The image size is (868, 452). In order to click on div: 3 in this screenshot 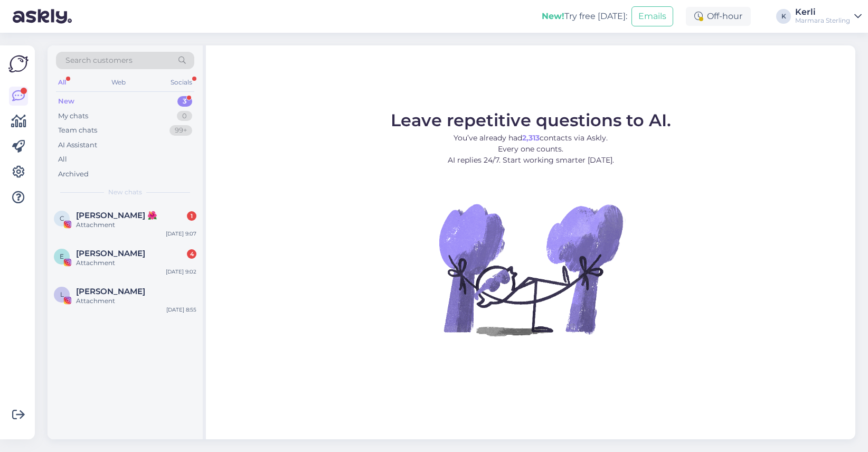, I will do `click(185, 101)`.